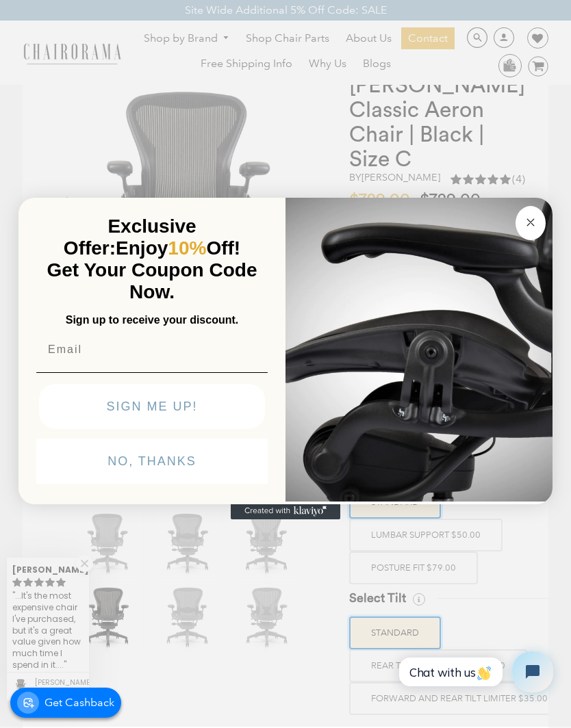 This screenshot has height=728, width=571. Describe the element at coordinates (66, 703) in the screenshot. I see `a: noicon Get Cashback` at that location.